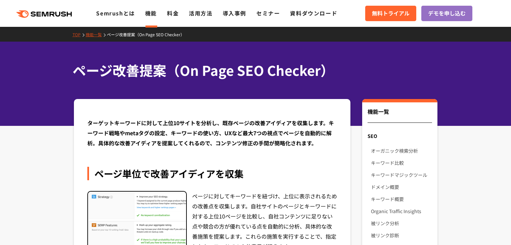 This screenshot has width=511, height=245. What do you see at coordinates (447, 13) in the screenshot?
I see `a: デモを申し込む` at bounding box center [447, 13].